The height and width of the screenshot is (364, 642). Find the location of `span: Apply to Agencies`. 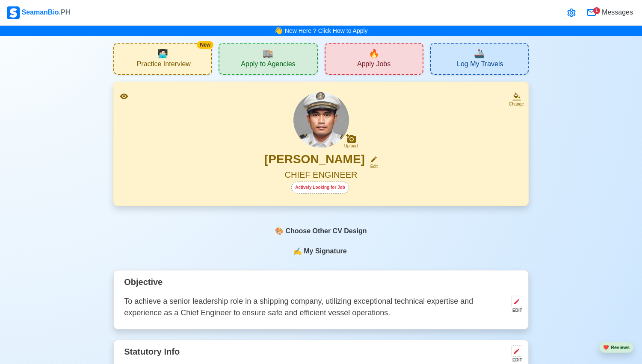

span: Apply to Agencies is located at coordinates (268, 65).